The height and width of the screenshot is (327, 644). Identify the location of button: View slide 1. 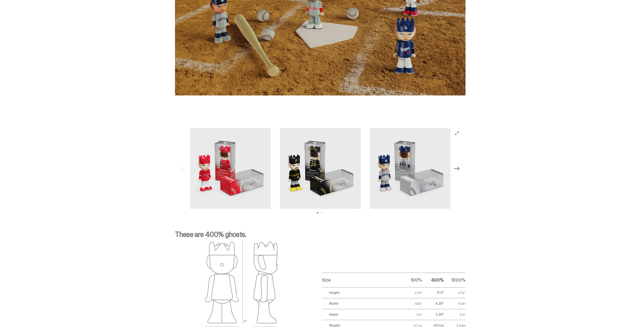
(317, 213).